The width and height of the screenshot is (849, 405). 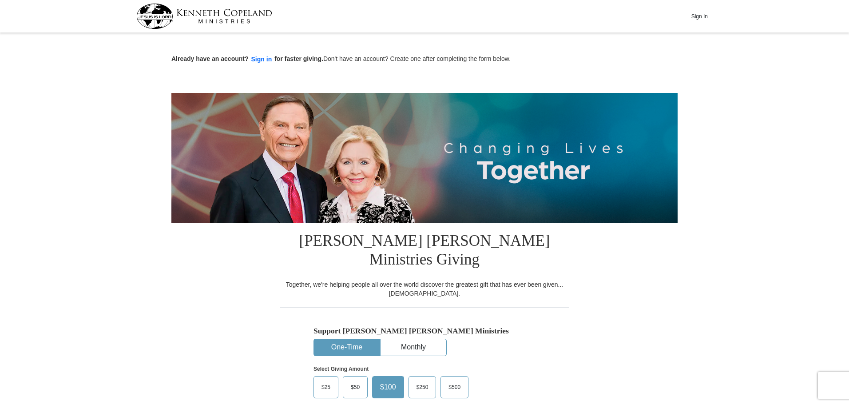 I want to click on button: Sign In, so click(x=699, y=16).